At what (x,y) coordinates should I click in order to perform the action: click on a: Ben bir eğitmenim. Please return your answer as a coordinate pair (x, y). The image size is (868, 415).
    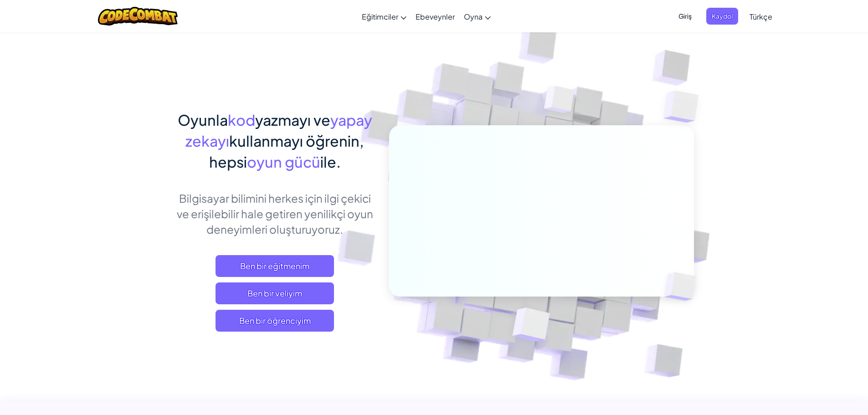
    Looking at the image, I should click on (275, 266).